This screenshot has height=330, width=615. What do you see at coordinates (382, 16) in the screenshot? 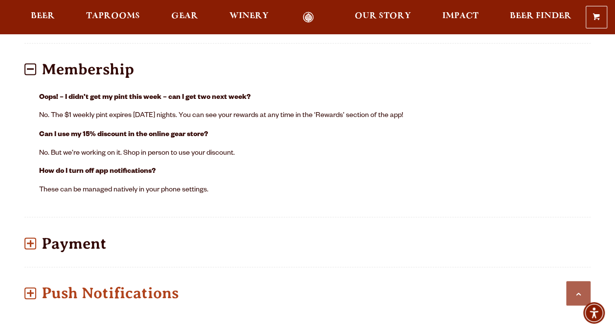
I see `span: Our Story` at bounding box center [382, 16].